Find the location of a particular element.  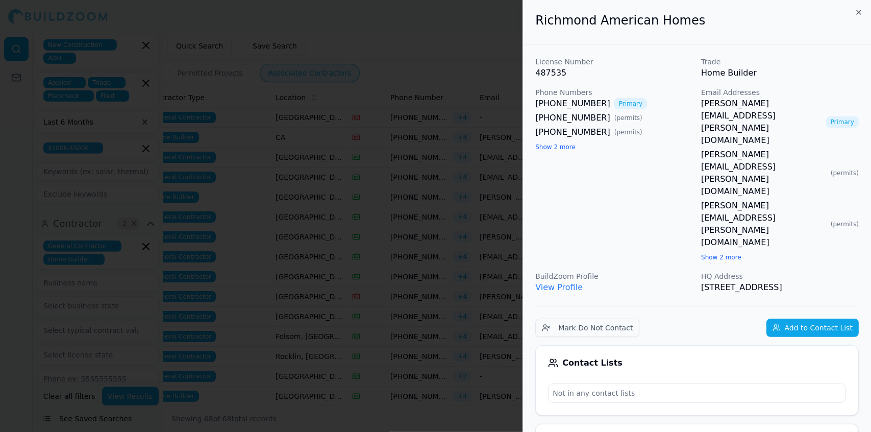

div: Contact Lists is located at coordinates (697, 363).